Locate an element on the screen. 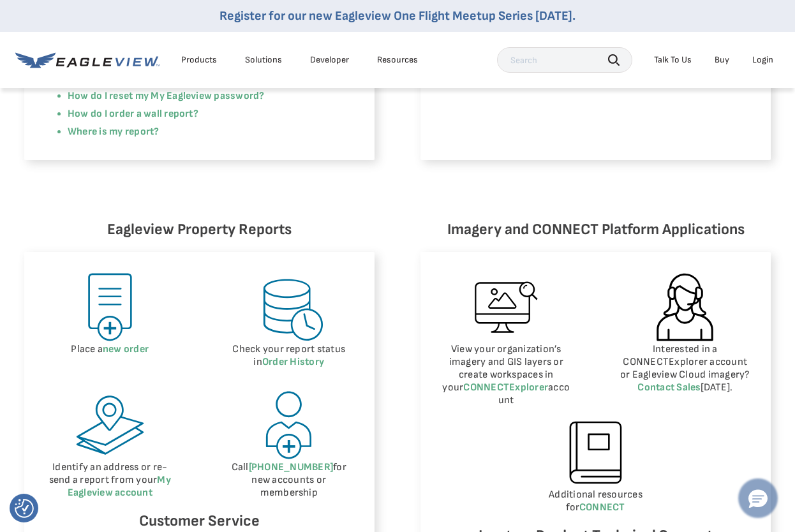  a: Order History is located at coordinates (293, 361).